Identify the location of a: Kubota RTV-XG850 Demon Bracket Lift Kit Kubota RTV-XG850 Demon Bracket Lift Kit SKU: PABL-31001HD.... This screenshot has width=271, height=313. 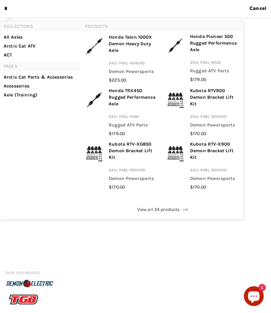
(122, 166).